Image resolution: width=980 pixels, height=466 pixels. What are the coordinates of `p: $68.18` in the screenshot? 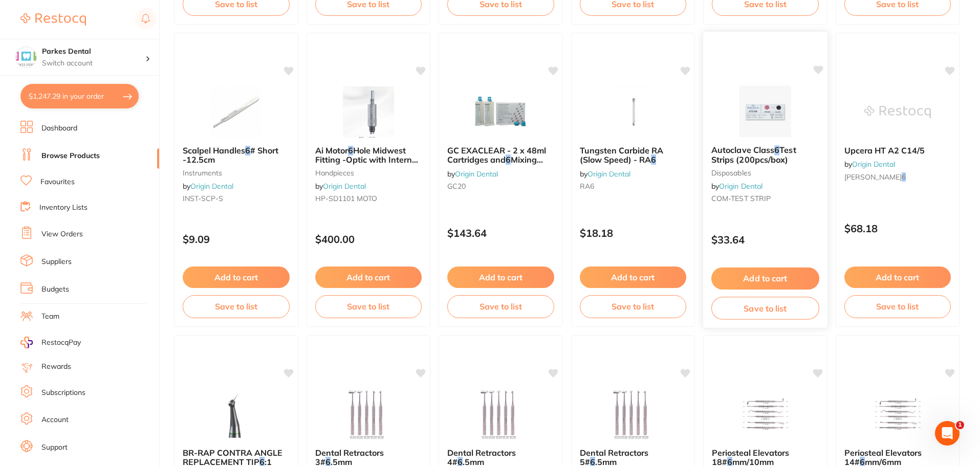 It's located at (897, 228).